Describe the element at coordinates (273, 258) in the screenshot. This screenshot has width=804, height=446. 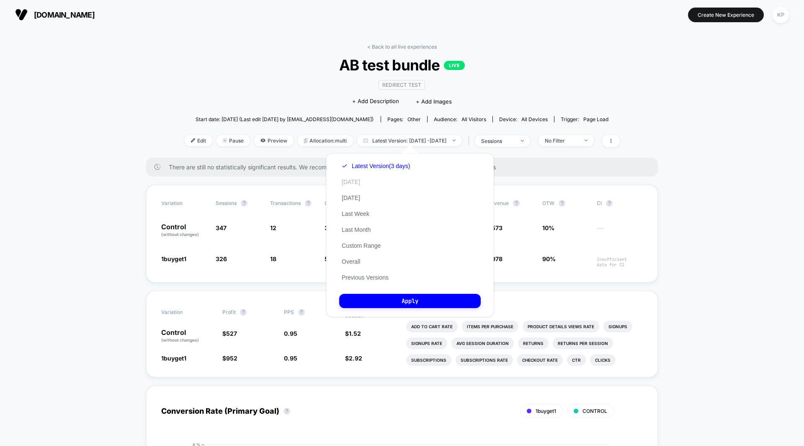
I see `span: 18` at that location.